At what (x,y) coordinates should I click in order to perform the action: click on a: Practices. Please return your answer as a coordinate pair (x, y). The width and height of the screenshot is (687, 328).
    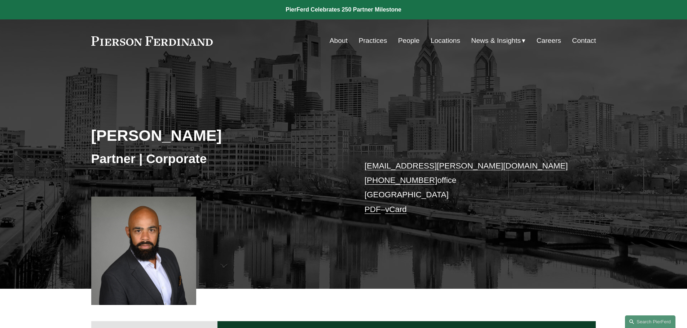
    Looking at the image, I should click on (372, 41).